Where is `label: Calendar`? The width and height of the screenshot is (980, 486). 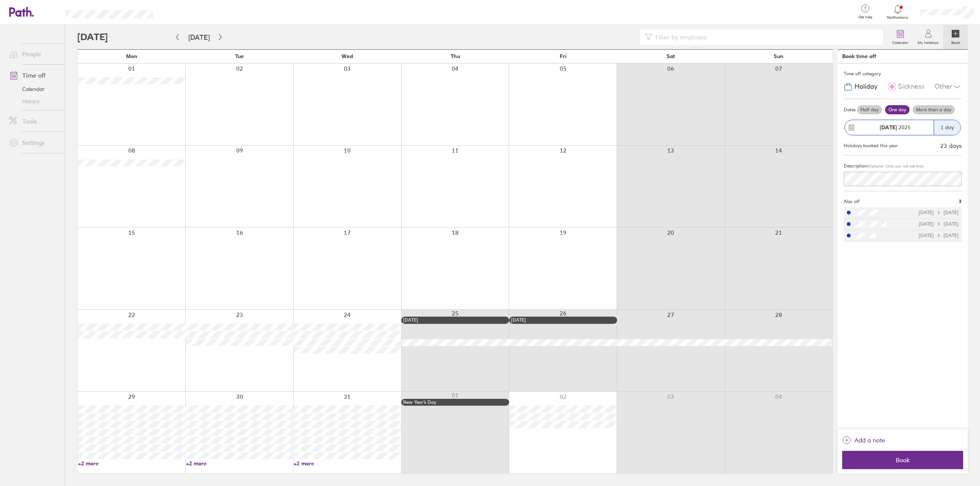
label: Calendar is located at coordinates (901, 42).